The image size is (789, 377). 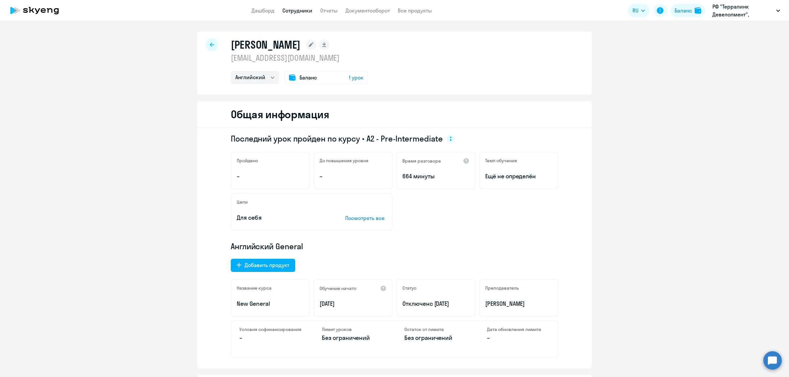 What do you see at coordinates (698, 11) in the screenshot?
I see `img: balance` at bounding box center [698, 11].